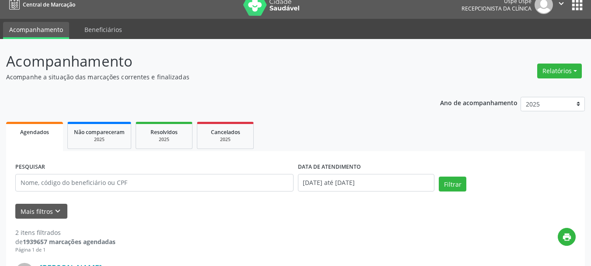 The image size is (591, 266). What do you see at coordinates (30, 167) in the screenshot?
I see `label: PESQUISAR` at bounding box center [30, 167].